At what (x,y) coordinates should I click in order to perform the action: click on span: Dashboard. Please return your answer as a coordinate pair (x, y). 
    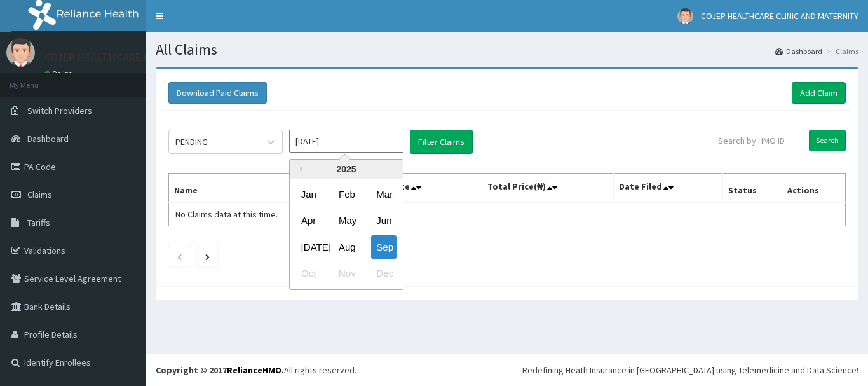
    Looking at the image, I should click on (48, 138).